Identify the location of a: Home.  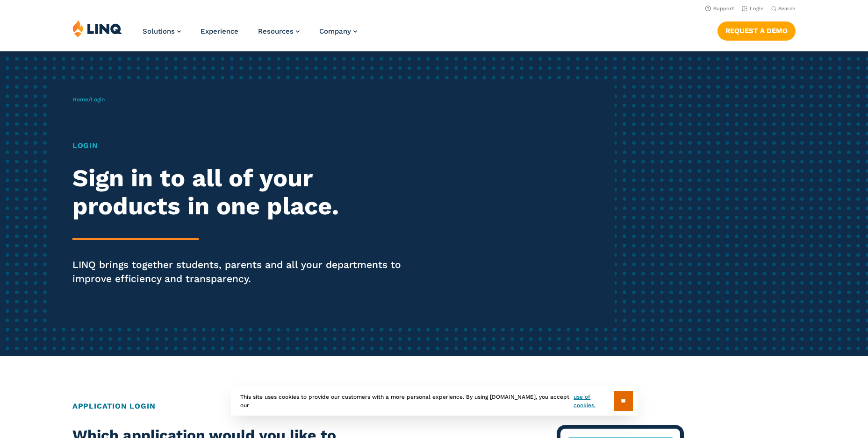
(80, 100).